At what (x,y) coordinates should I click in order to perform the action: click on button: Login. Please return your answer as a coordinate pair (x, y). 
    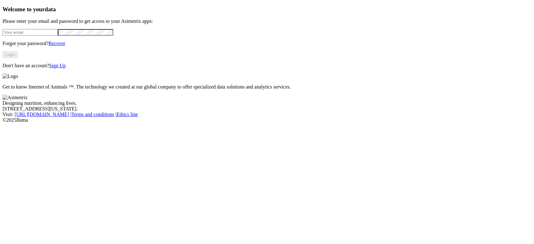
    Looking at the image, I should click on (10, 54).